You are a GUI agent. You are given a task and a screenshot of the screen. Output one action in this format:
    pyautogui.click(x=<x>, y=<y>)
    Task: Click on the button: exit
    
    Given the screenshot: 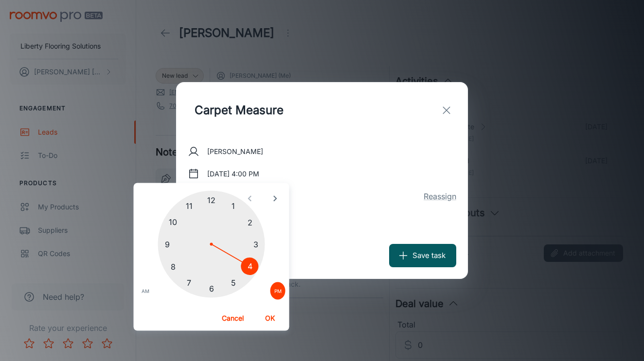 What is the action you would take?
    pyautogui.click(x=447, y=111)
    